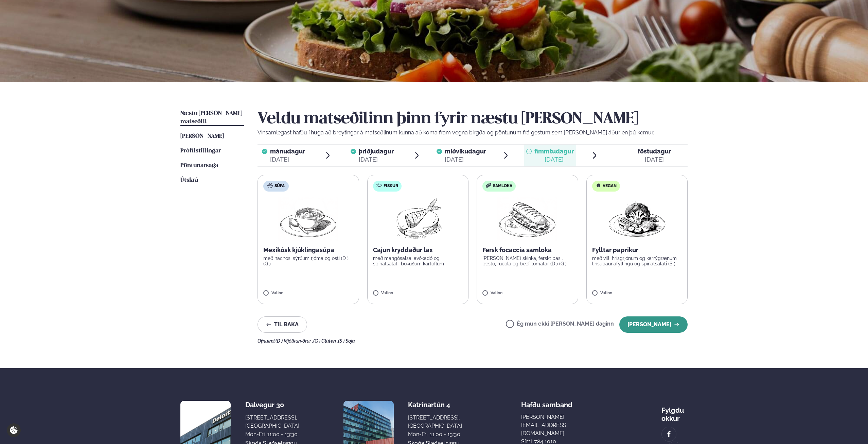  Describe the element at coordinates (669, 434) in the screenshot. I see `a: image alt` at that location.